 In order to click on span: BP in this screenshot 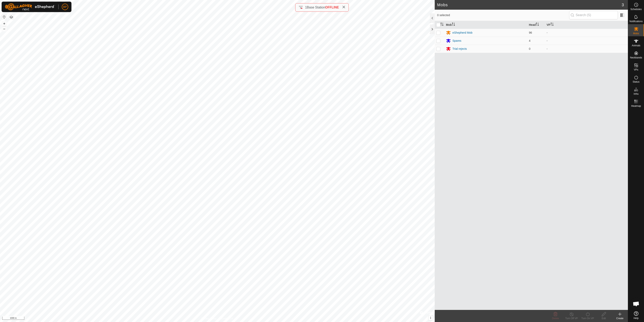, I will do `click(65, 7)`.